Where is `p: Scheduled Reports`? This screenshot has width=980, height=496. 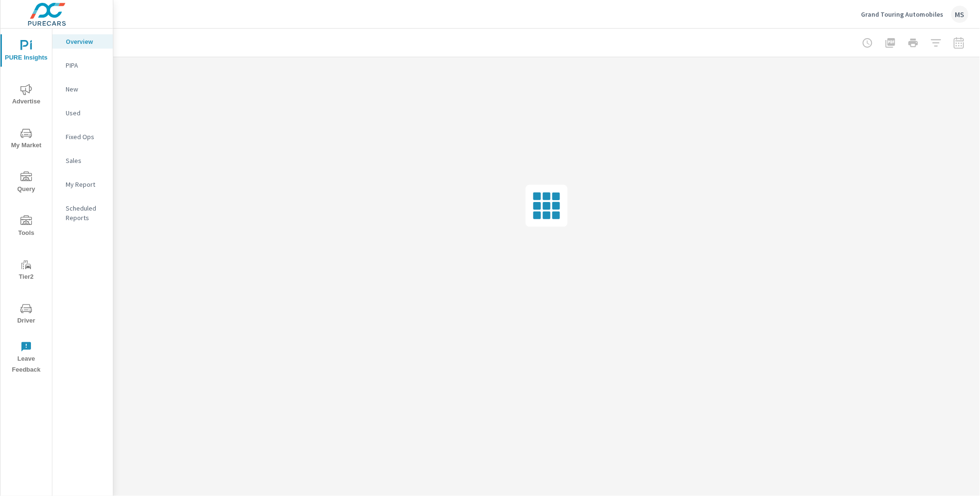
p: Scheduled Reports is located at coordinates (85, 213).